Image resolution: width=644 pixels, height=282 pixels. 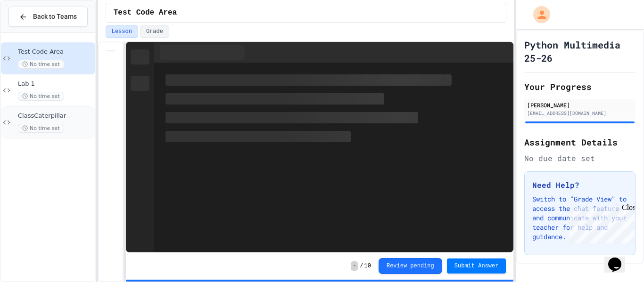 What do you see at coordinates (580, 186) in the screenshot?
I see `h3: Need Help?` at bounding box center [580, 186].